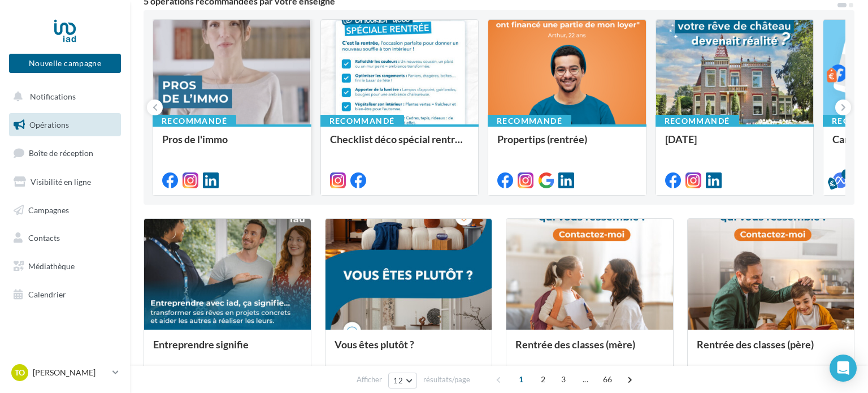 The width and height of the screenshot is (868, 393). Describe the element at coordinates (62, 97) in the screenshot. I see `button: Notifications` at that location.